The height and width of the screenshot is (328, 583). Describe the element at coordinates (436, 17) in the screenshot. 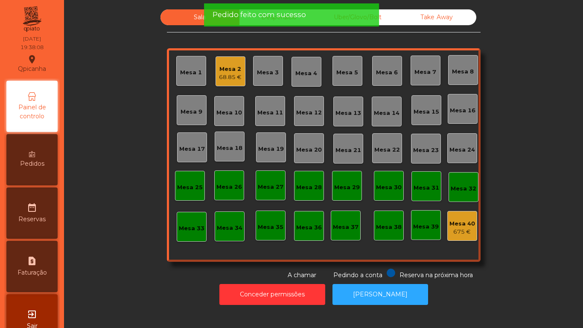

I see `div: Take Away` at that location.